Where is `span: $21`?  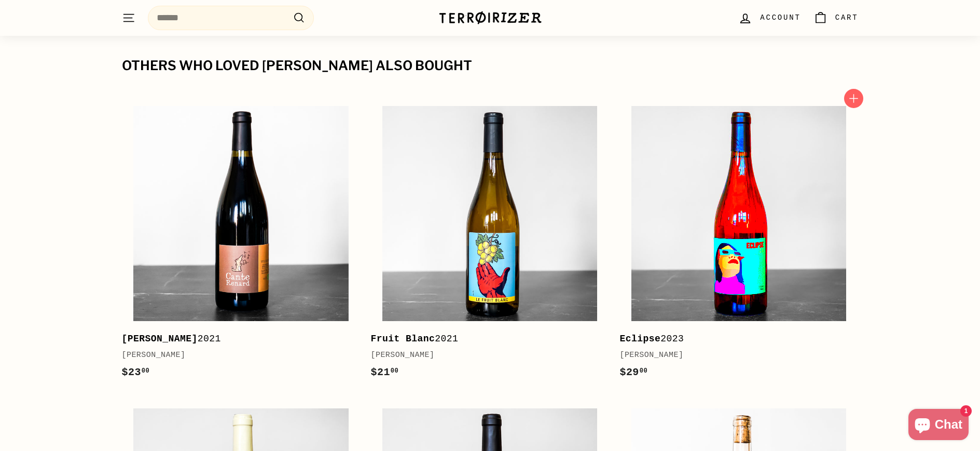
span: $21 is located at coordinates (384, 372).